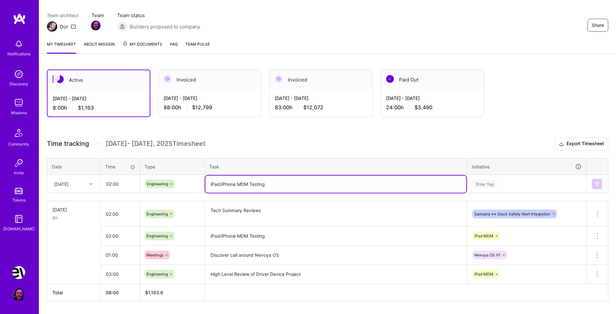 Image resolution: width=616 pixels, height=314 pixels. What do you see at coordinates (99, 108) in the screenshot?
I see `div: 8:00 h` at bounding box center [99, 108].